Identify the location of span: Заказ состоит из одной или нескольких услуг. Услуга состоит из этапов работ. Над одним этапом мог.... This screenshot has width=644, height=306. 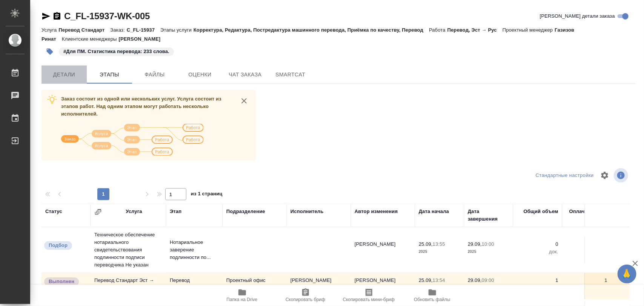
(141, 106).